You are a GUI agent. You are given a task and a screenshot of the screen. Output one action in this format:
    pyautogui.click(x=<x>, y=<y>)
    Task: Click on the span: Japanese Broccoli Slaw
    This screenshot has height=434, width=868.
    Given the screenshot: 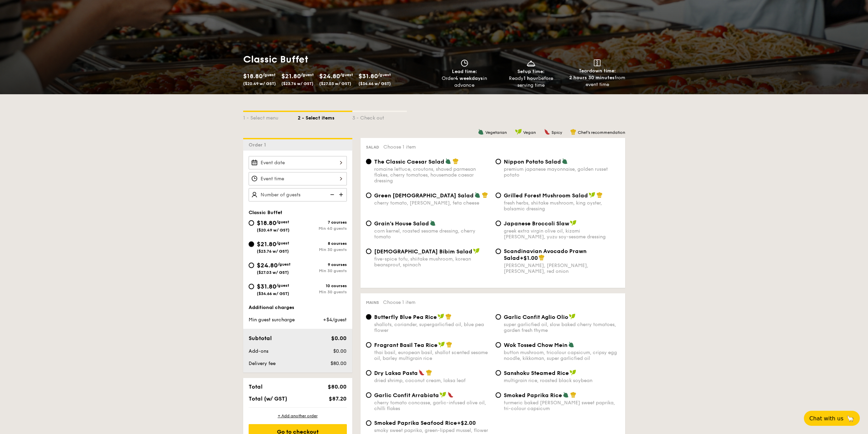 What is the action you would take?
    pyautogui.click(x=537, y=224)
    